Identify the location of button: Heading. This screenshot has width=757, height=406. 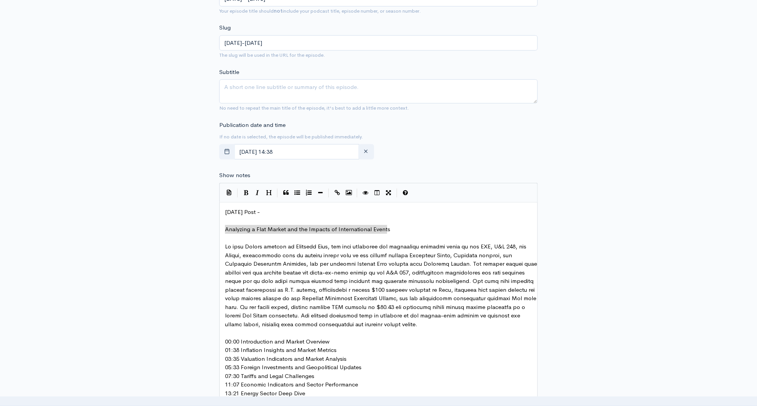
(269, 193).